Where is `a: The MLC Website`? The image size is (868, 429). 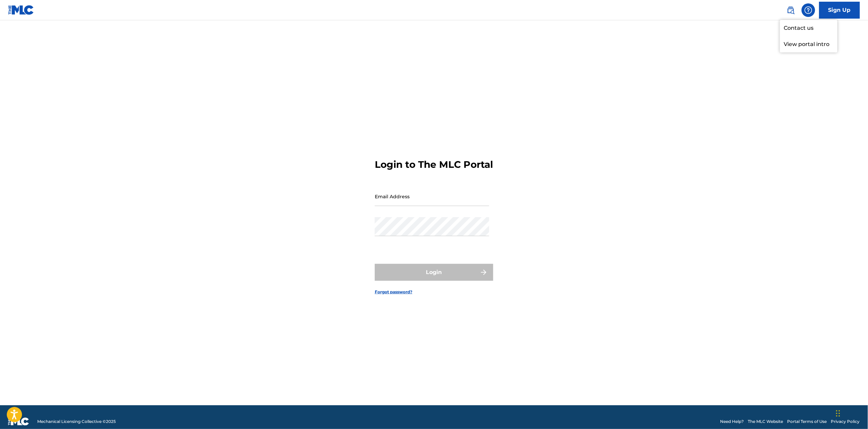 a: The MLC Website is located at coordinates (766, 421).